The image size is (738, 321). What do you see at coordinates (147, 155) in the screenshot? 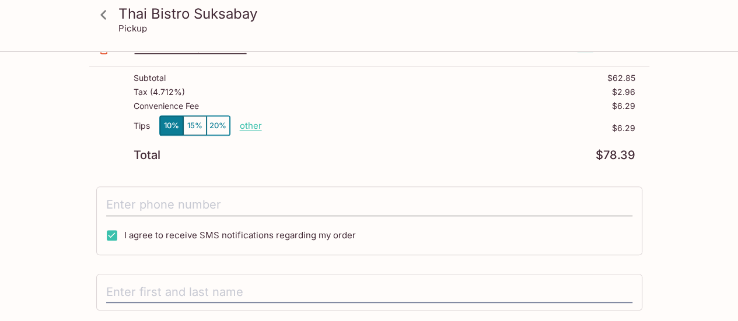
I see `p: Total` at bounding box center [147, 155].